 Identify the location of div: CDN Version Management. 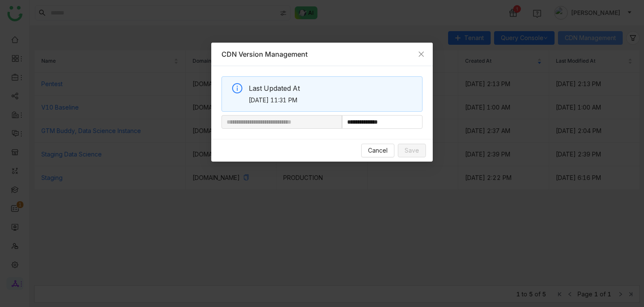
(322, 54).